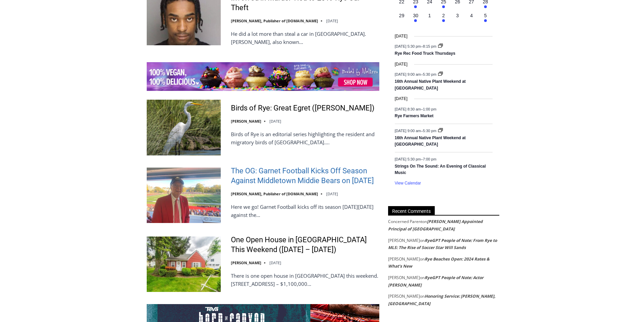 This screenshot has width=644, height=322. Describe the element at coordinates (184, 127) in the screenshot. I see `img: Birds of Rye: Great Egret (Adrea Alba)` at that location.